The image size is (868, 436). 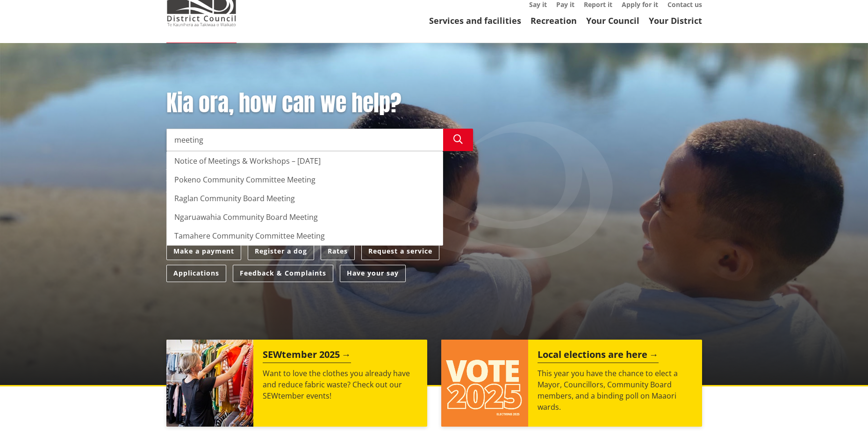 I want to click on div: Pokeno Community Committee Meeting, so click(x=305, y=180).